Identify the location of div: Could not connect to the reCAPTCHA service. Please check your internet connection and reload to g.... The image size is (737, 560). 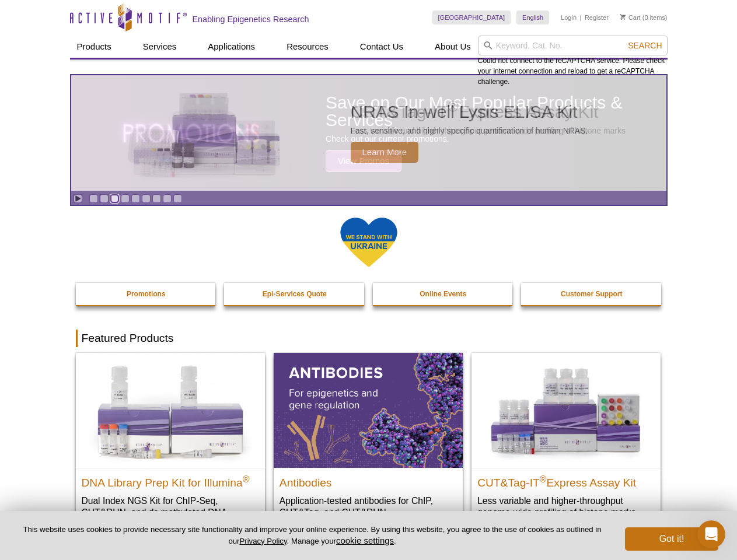
(572, 62).